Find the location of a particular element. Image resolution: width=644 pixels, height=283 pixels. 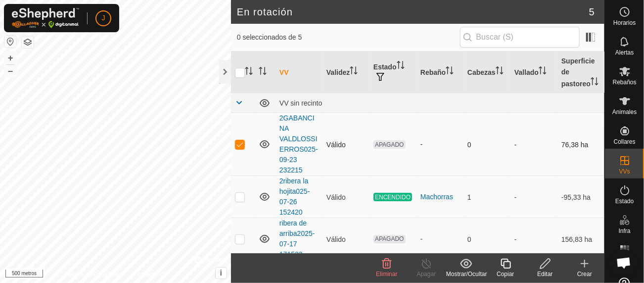

font: VVs is located at coordinates (624, 171).